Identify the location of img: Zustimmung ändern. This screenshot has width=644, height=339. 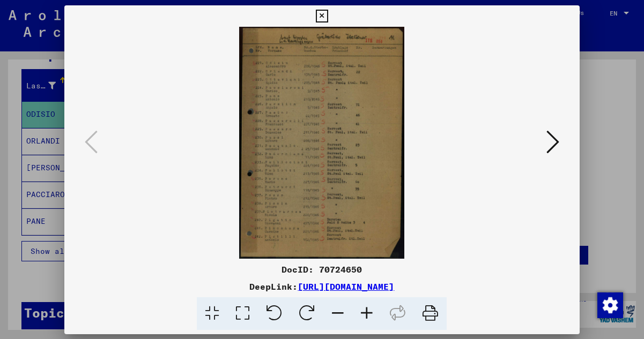
(610, 306).